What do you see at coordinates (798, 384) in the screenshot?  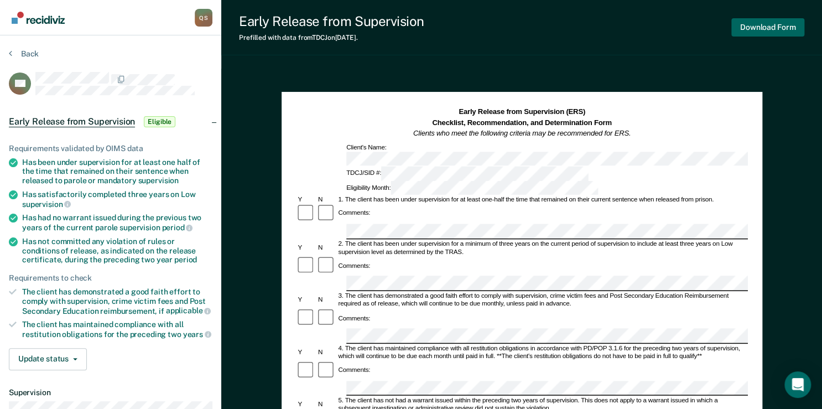 I see `div: Open Intercom Messenger` at bounding box center [798, 384].